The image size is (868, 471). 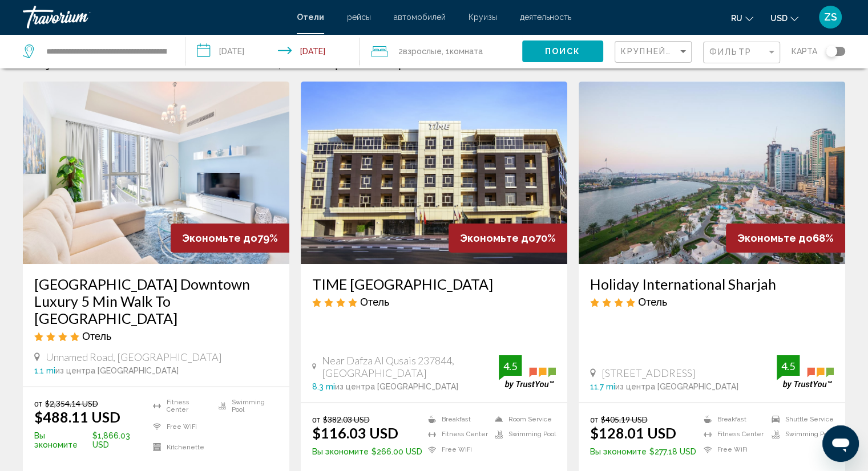 What do you see at coordinates (346, 419) in the screenshot?
I see `del: $382.03 USD` at bounding box center [346, 419].